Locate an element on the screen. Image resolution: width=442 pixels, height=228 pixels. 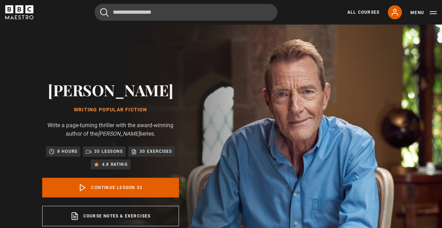
a: Continue lesson 33 is located at coordinates (110, 188).